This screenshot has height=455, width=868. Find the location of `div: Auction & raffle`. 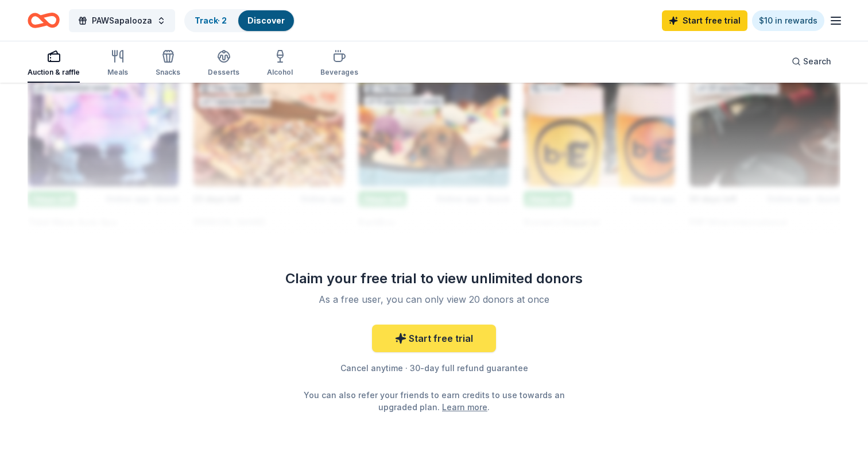

div: Auction & raffle is located at coordinates (54, 72).